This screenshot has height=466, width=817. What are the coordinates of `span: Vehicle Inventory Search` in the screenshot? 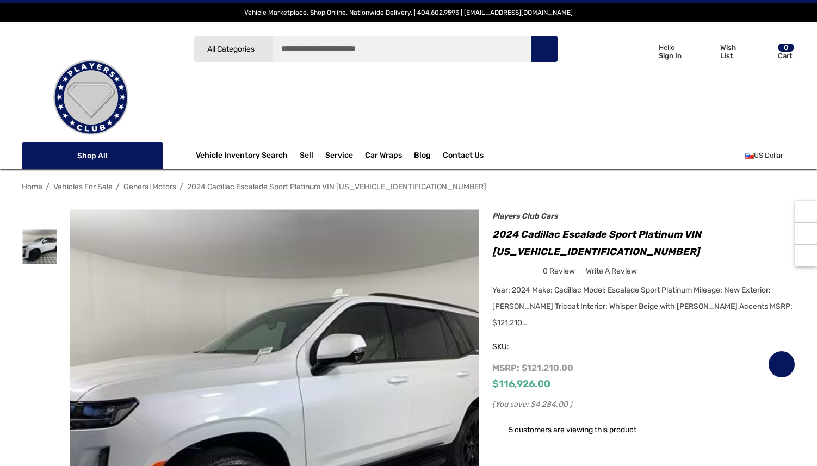 It's located at (241, 157).